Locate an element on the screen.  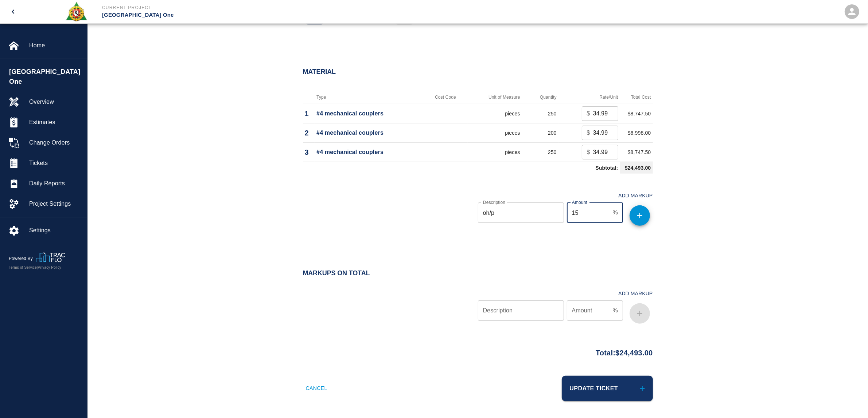
button: Cancel is located at coordinates (317, 389).